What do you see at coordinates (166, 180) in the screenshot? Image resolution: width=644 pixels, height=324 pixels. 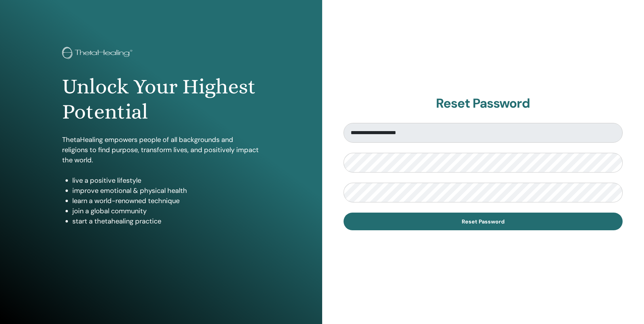 I see `li: live a positive lifestyle` at bounding box center [166, 180].